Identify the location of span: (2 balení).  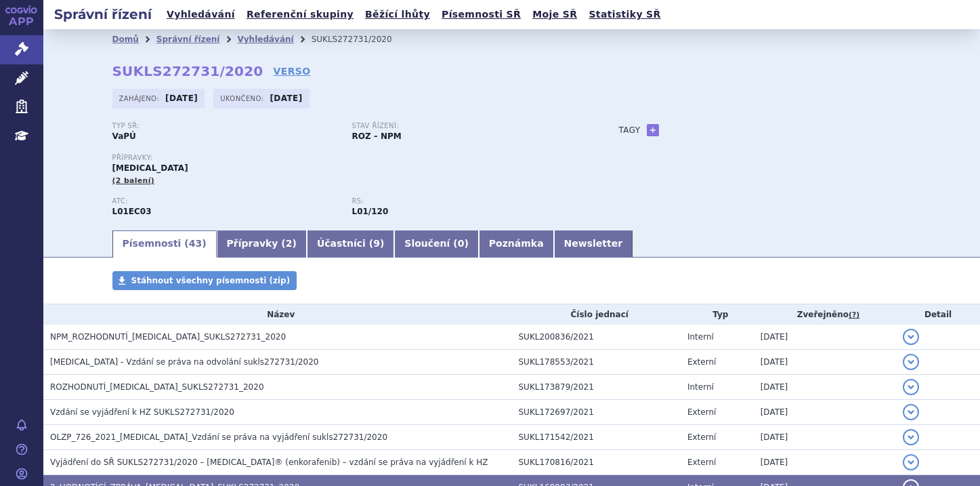
(134, 180).